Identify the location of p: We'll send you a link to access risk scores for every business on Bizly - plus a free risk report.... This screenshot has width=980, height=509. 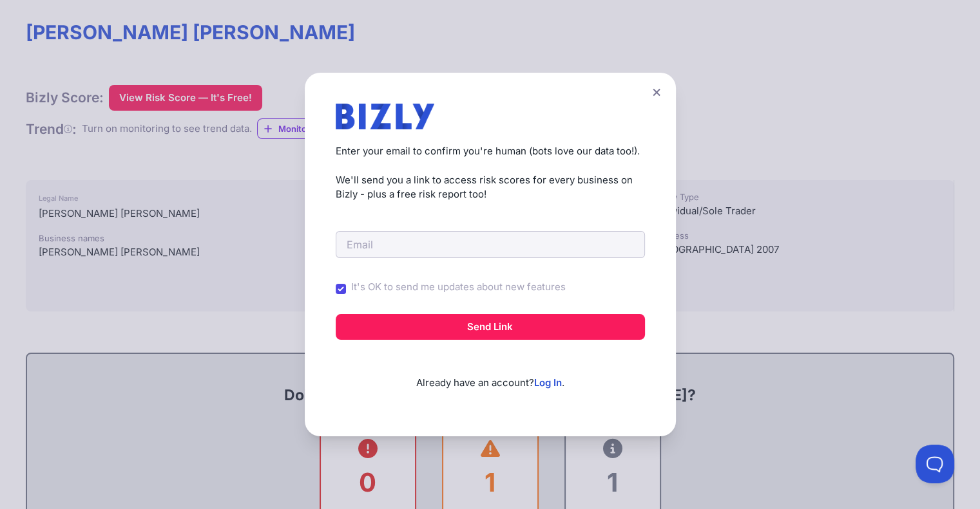
(490, 188).